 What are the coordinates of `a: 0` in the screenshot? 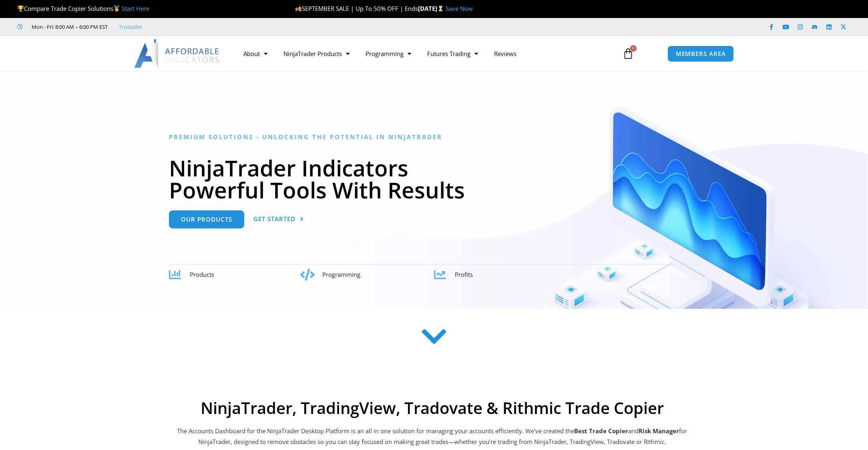 It's located at (628, 54).